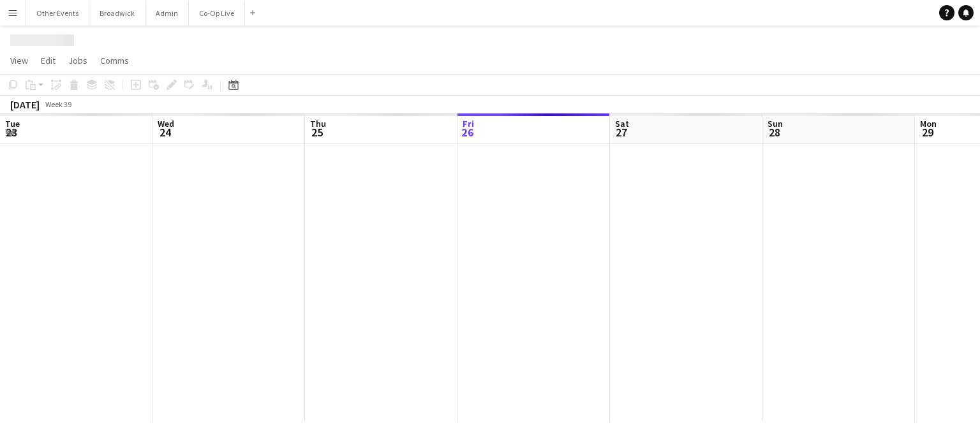 The image size is (980, 443). Describe the element at coordinates (165, 132) in the screenshot. I see `span: 24` at that location.